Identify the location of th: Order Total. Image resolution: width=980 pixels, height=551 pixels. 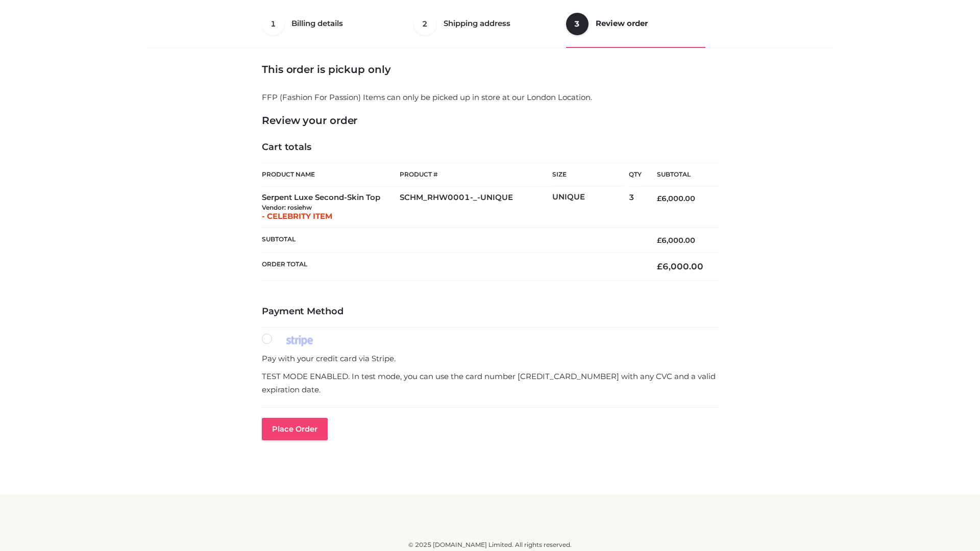
(452, 267).